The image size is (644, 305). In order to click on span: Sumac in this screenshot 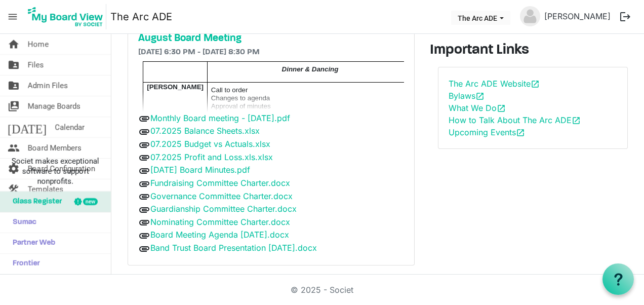, I will do `click(22, 222)`.